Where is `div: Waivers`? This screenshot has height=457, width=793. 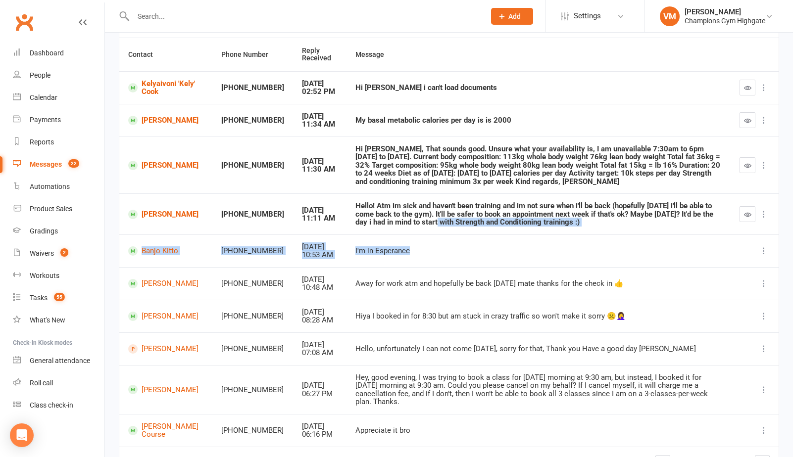
div: Waivers is located at coordinates (42, 253).